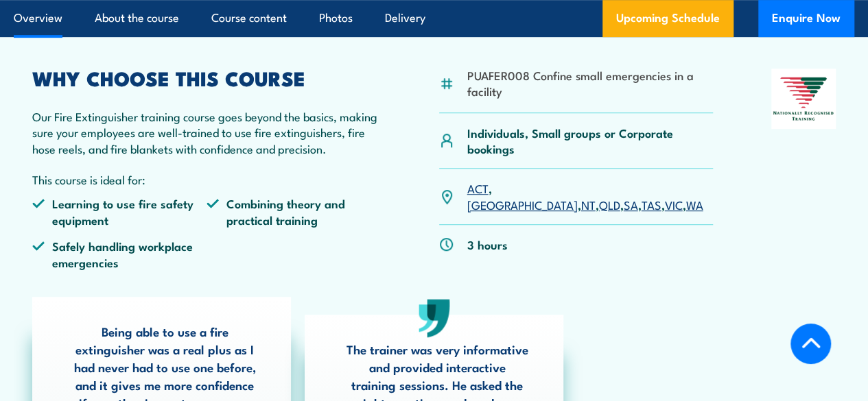 This screenshot has height=401, width=868. What do you see at coordinates (487, 244) in the screenshot?
I see `p: 3 hours` at bounding box center [487, 244].